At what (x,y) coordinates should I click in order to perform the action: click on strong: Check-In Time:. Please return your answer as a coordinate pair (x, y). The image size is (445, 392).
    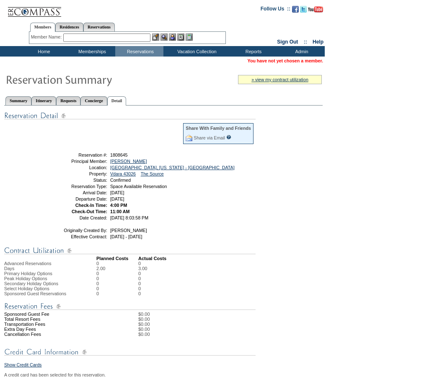
    Looking at the image, I should click on (91, 205).